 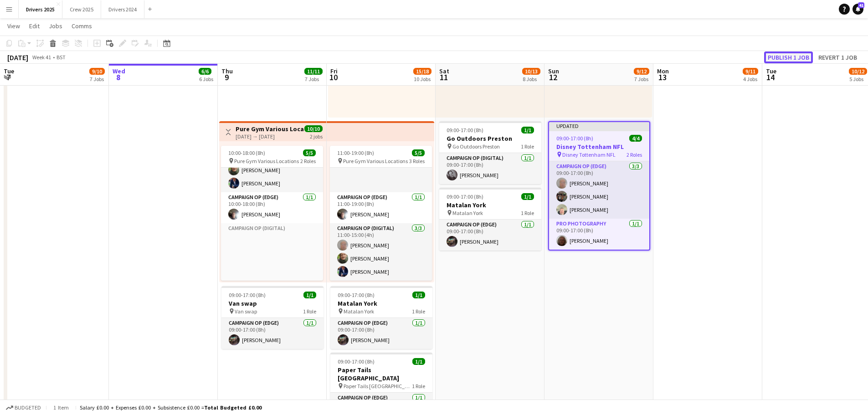 I want to click on span: Go Outdoors Preston, so click(x=476, y=146).